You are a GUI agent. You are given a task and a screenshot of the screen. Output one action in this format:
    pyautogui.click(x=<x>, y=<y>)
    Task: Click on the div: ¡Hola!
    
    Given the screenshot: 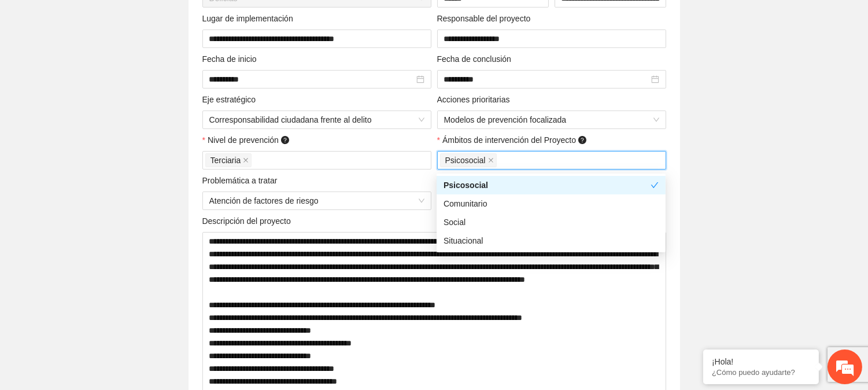 What is the action you would take?
    pyautogui.click(x=762, y=361)
    